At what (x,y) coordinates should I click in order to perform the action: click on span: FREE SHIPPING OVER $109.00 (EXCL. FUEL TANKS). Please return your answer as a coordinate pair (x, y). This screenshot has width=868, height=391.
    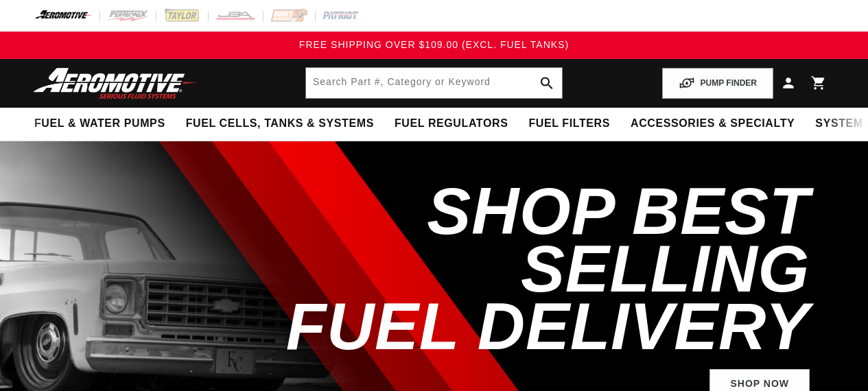
    Looking at the image, I should click on (434, 45).